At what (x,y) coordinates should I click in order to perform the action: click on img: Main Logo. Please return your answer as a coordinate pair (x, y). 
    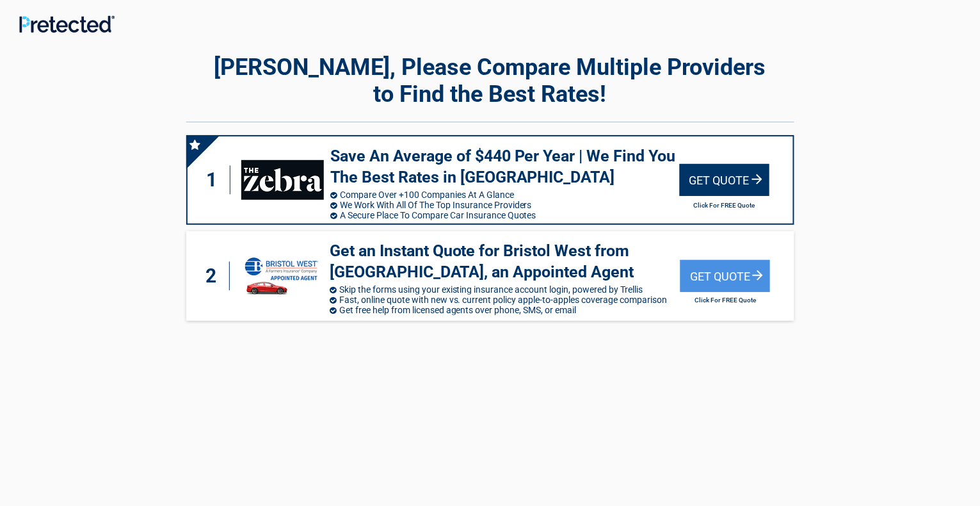
    Looking at the image, I should click on (67, 24).